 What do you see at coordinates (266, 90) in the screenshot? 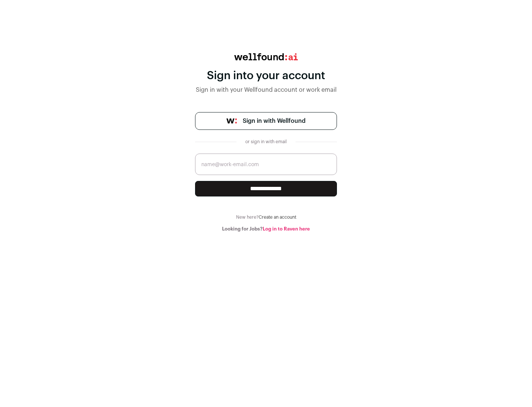
I see `div: Sign in with your Wellfound account or work email` at bounding box center [266, 90].